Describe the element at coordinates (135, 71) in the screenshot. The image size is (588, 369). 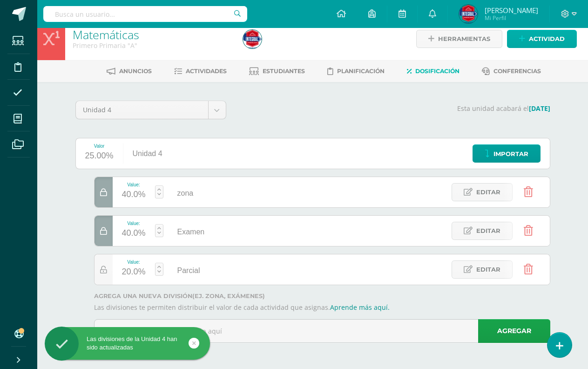
I see `span: Anuncios` at that location.